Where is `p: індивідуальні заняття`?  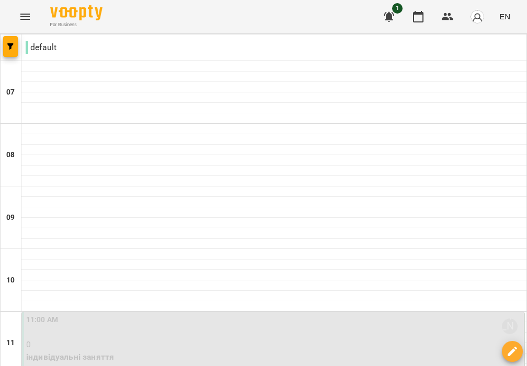 p: індивідуальні заняття is located at coordinates (274, 357).